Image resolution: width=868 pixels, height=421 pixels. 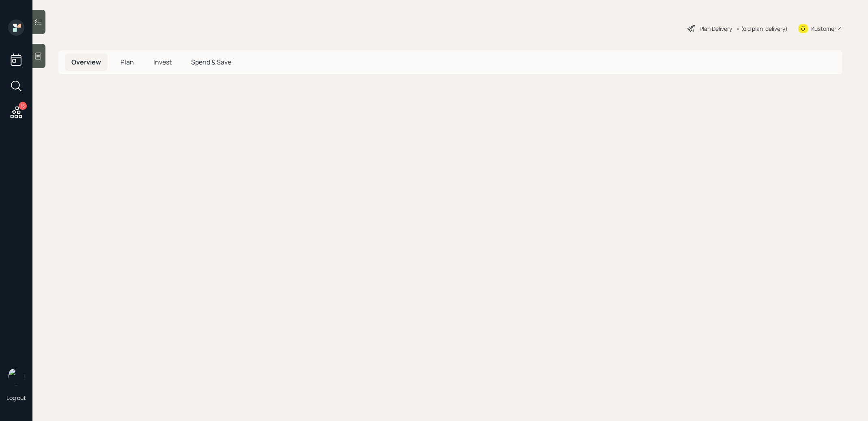 I want to click on span: Invest, so click(x=163, y=62).